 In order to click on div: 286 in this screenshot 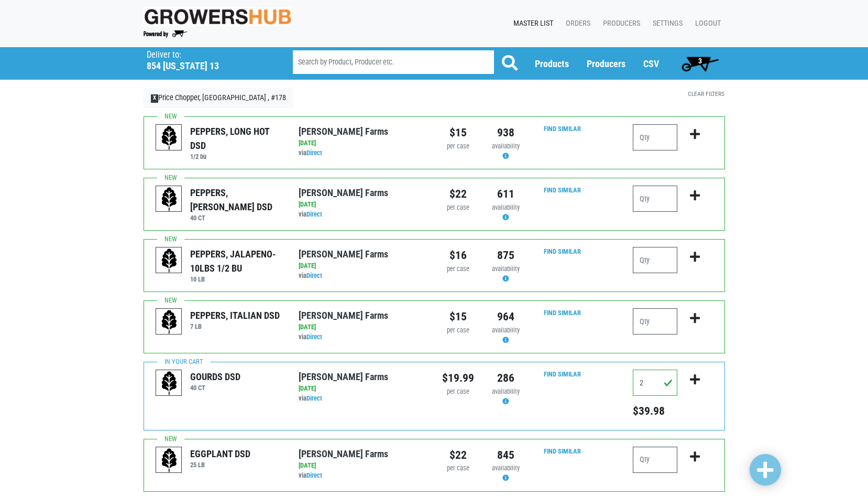, I will do `click(506, 378)`.